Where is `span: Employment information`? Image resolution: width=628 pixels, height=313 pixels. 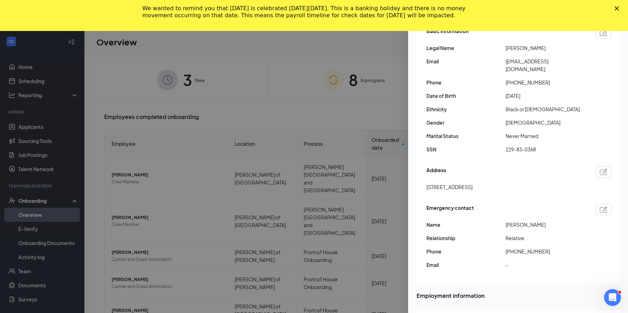 span: Employment information is located at coordinates (518, 295).